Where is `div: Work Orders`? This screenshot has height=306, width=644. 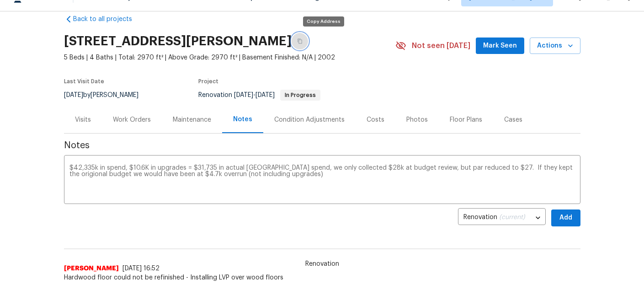 div: Work Orders is located at coordinates (132, 120).